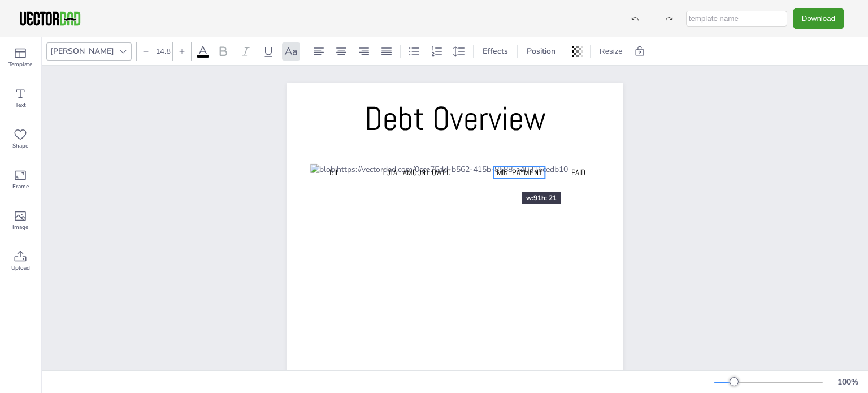 The height and width of the screenshot is (393, 868). What do you see at coordinates (519, 172) in the screenshot?
I see `span: Min. Payment` at bounding box center [519, 172].